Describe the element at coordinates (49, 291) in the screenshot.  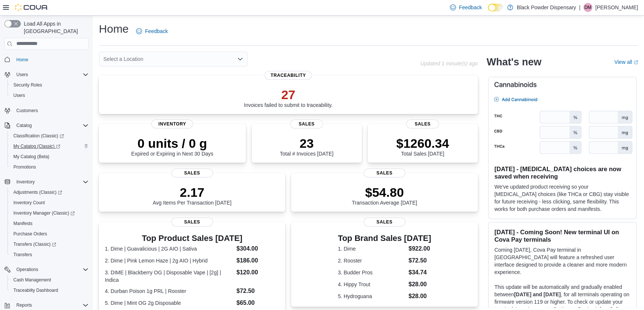
I see `button: Traceabilty Dashboard` at that location.